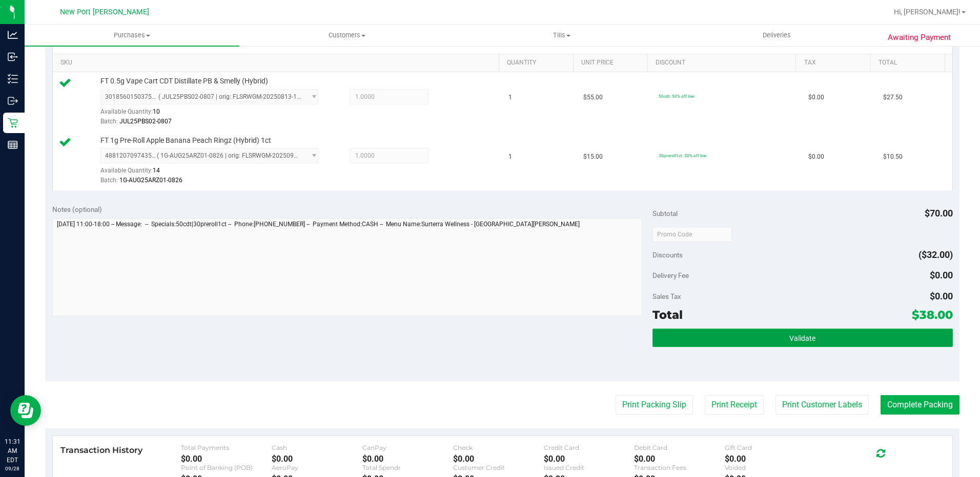  Describe the element at coordinates (132, 36) in the screenshot. I see `a: Purchases` at that location.